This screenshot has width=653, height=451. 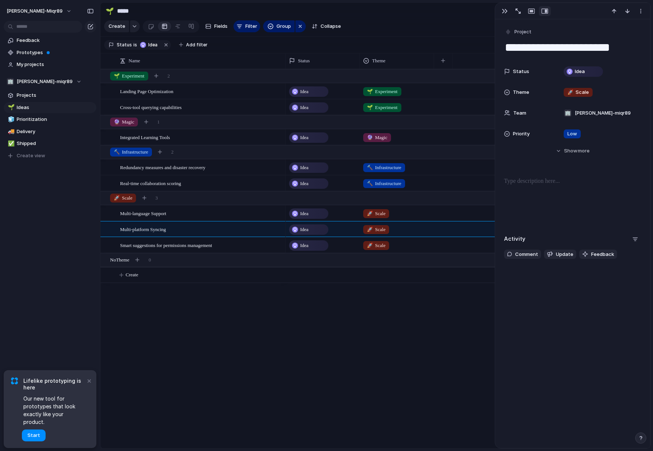 I want to click on span: Theme, so click(x=521, y=92).